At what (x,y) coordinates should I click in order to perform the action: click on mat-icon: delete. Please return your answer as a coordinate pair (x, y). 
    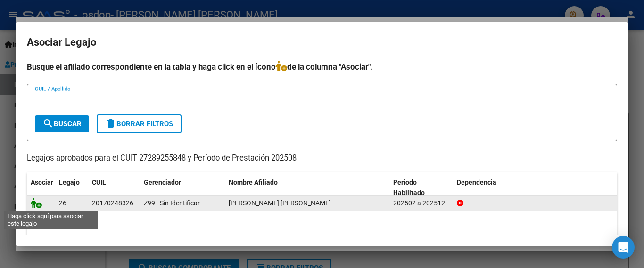
    Looking at the image, I should click on (111, 124).